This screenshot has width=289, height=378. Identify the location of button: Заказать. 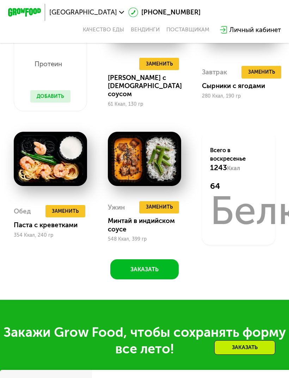
(144, 269).